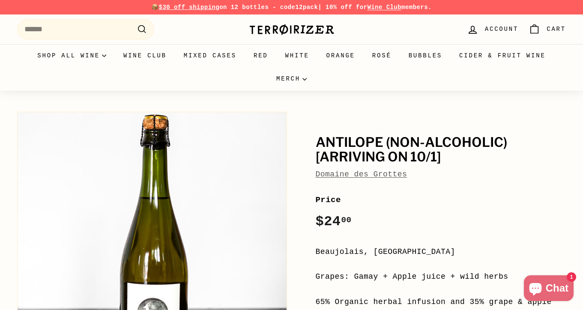 The image size is (583, 310). Describe the element at coordinates (493, 29) in the screenshot. I see `a: Account` at that location.